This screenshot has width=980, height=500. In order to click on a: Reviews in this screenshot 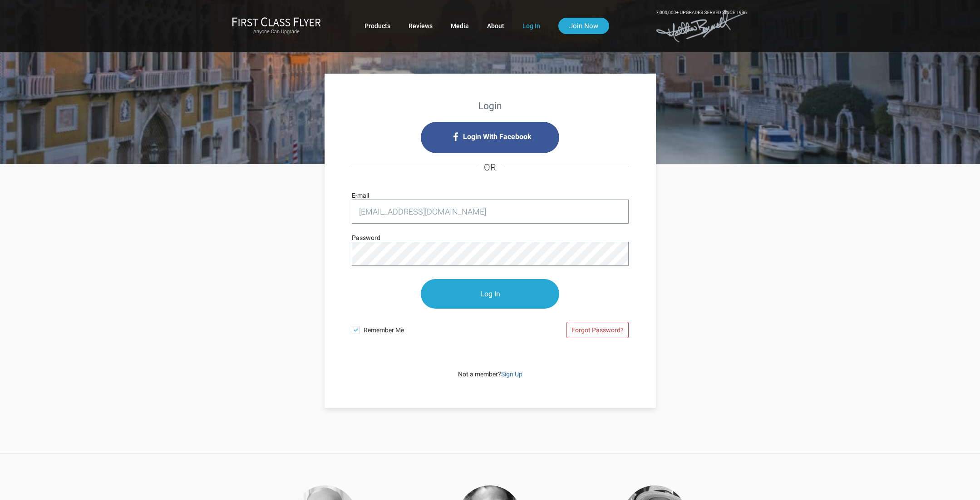, I will do `click(420, 26)`.